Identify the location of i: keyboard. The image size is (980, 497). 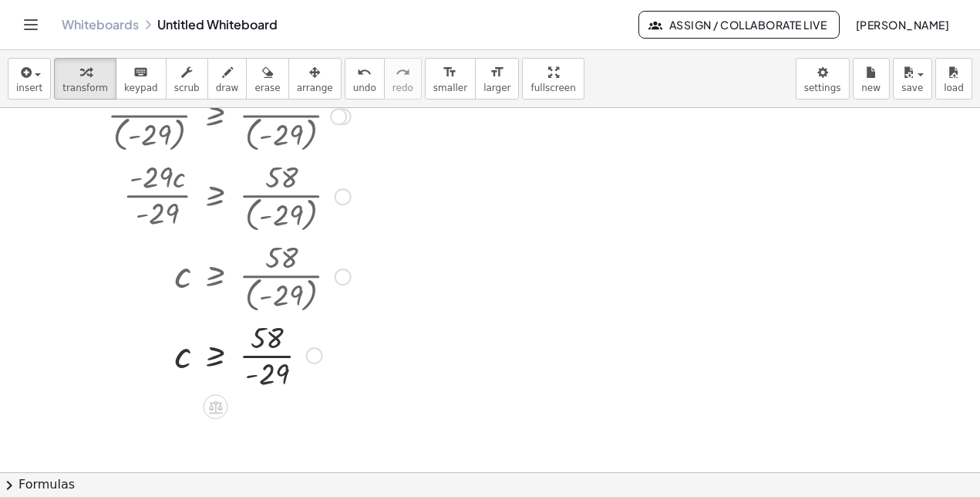
(140, 73).